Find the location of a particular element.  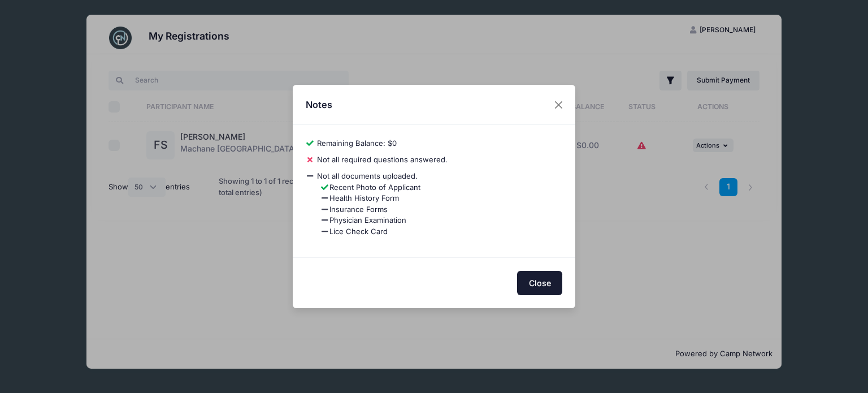

span: Remaining Balance: is located at coordinates (351, 143).